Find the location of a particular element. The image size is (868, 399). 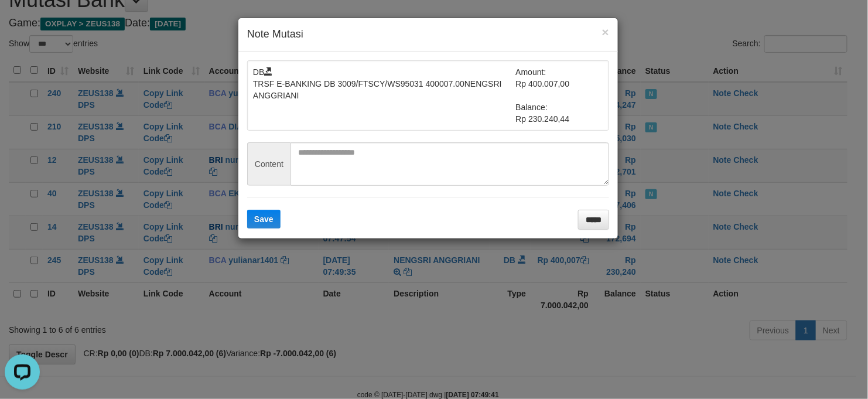

td: Amount: Rp 400.007,00 Balance: Rp 230.240,44 is located at coordinates (560, 96).